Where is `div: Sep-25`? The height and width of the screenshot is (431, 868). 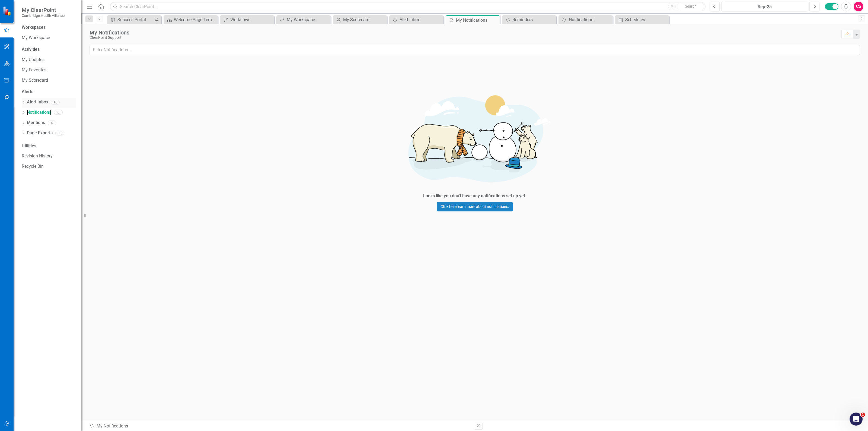 div: Sep-25 is located at coordinates (765, 7).